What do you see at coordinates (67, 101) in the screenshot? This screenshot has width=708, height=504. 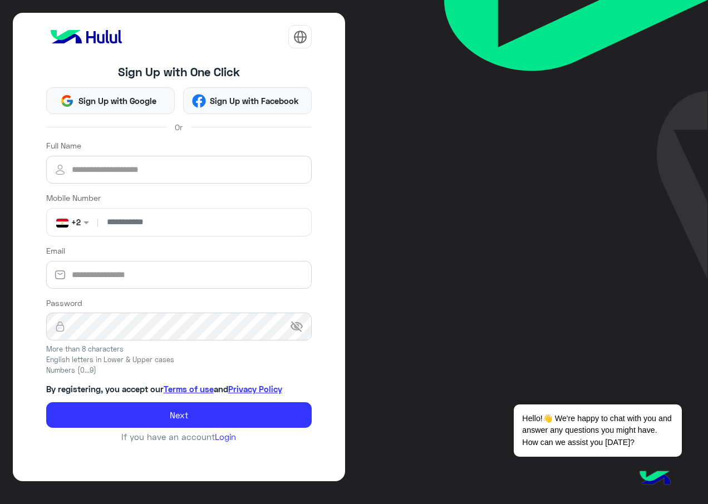 I see `img: Google` at bounding box center [67, 101].